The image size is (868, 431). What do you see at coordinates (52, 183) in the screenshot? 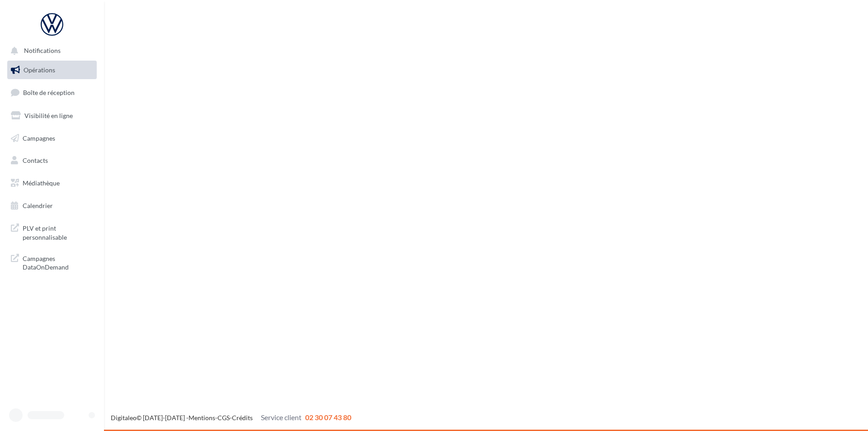
I see `a: Médiathèque` at bounding box center [52, 183].